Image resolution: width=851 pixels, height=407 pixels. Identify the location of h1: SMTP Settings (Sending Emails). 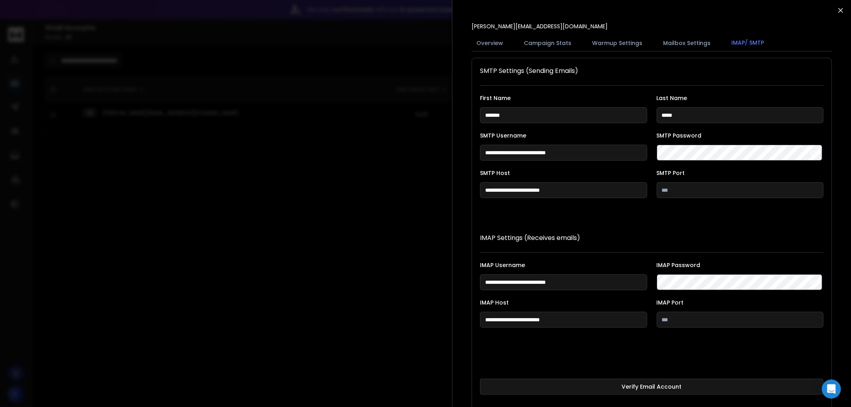
(651, 71).